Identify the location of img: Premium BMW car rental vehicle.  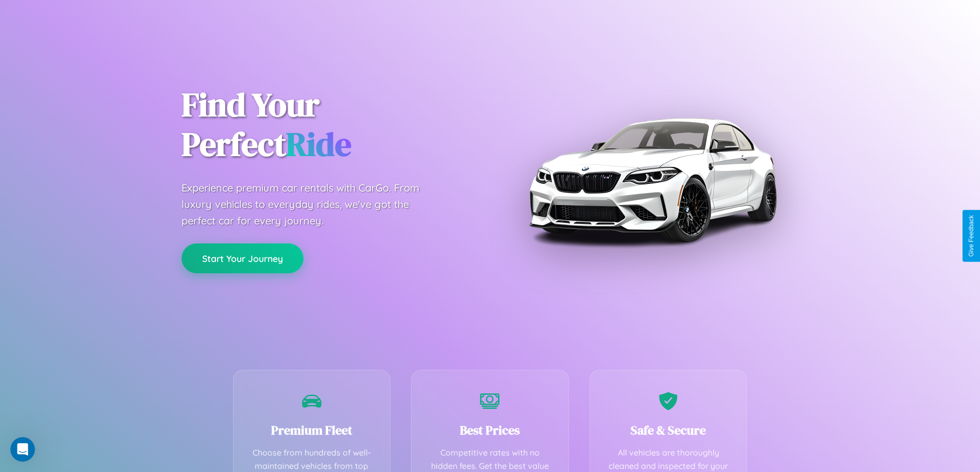
(652, 180).